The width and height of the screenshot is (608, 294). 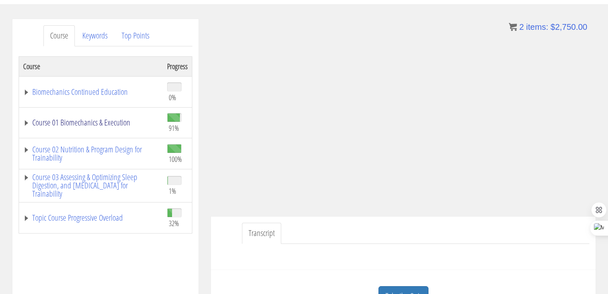 I want to click on img: icon11.png, so click(x=513, y=27).